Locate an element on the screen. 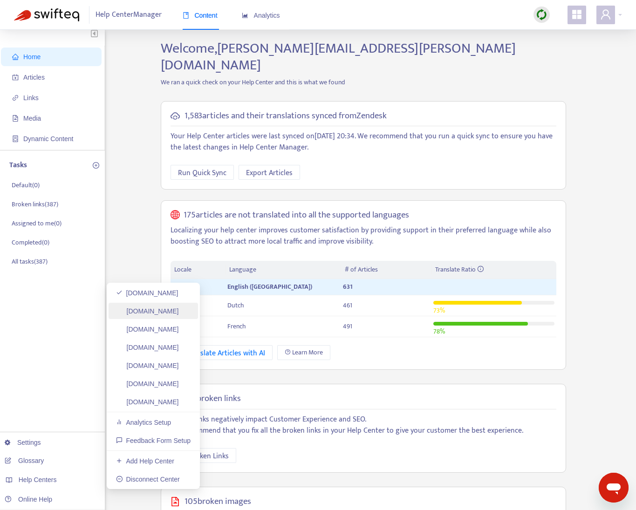 The image size is (636, 510). h5: 1,583 articles and their translations synced from Zendesk is located at coordinates (286, 116).